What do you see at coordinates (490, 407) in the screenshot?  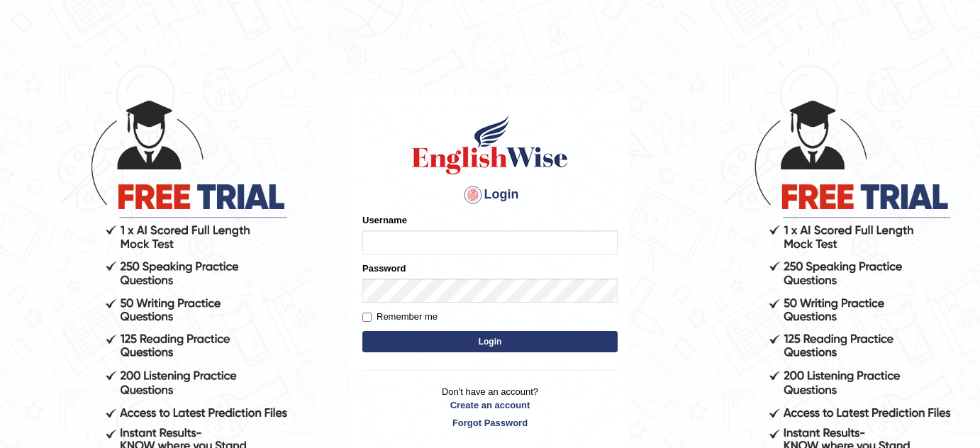 I see `p: Don't have an account?` at bounding box center [490, 407].